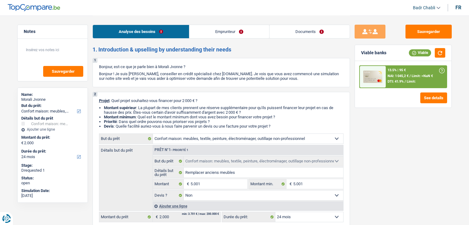 This screenshot has width=469, height=225. What do you see at coordinates (396, 81) in the screenshot?
I see `span: DTI: 41.9%` at bounding box center [396, 81].